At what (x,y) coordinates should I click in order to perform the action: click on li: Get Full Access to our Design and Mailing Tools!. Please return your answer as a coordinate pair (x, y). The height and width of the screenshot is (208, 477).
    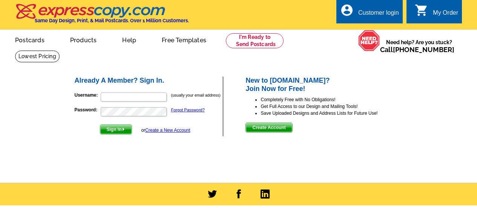
    Looking at the image, I should click on (332, 106).